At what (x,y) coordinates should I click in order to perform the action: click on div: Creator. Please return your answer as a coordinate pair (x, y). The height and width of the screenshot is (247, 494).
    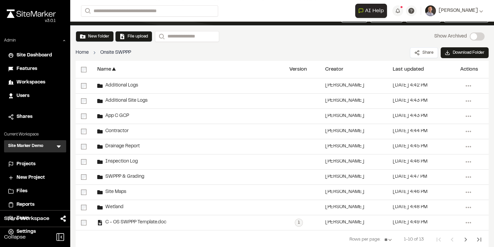
    Looking at the image, I should click on (334, 69).